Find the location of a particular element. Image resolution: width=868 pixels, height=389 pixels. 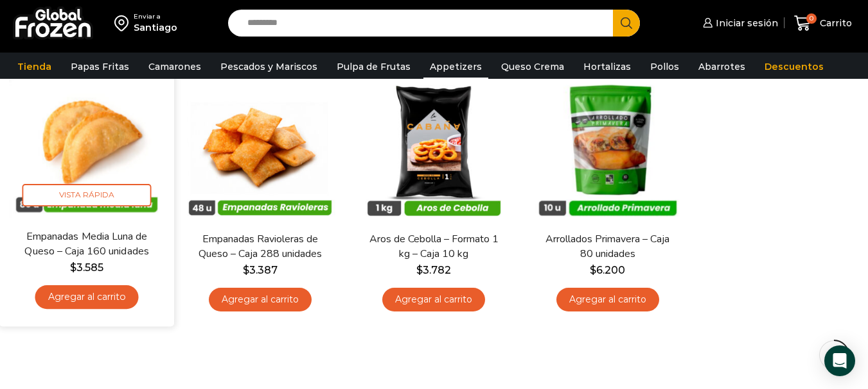

bdi: 3.782 is located at coordinates (434, 270).